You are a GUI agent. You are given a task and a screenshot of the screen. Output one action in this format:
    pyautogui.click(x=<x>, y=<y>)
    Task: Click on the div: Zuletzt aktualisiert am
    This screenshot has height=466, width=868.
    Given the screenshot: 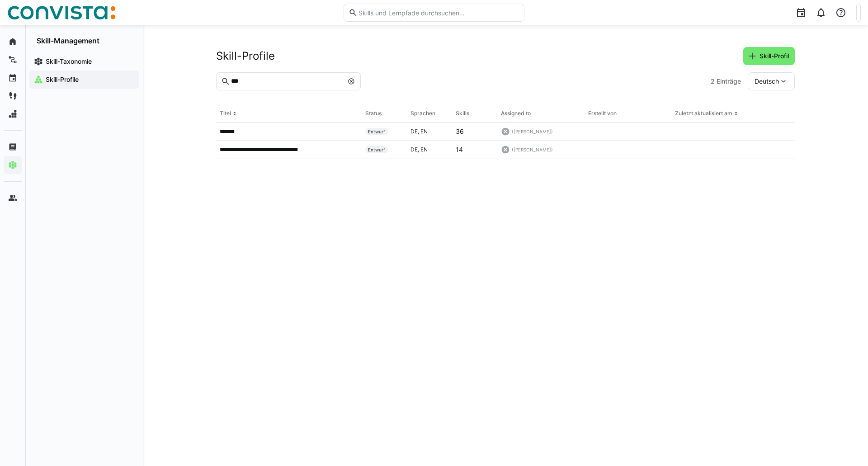 What is the action you would take?
    pyautogui.click(x=704, y=114)
    